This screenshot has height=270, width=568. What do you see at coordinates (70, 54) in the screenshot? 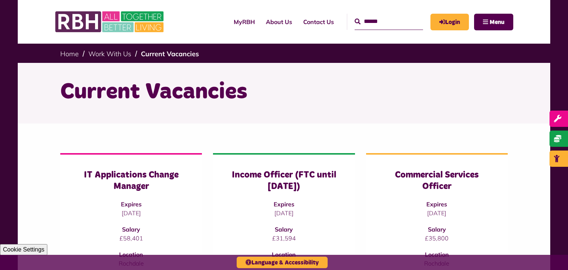
I see `a: Home` at bounding box center [70, 54].